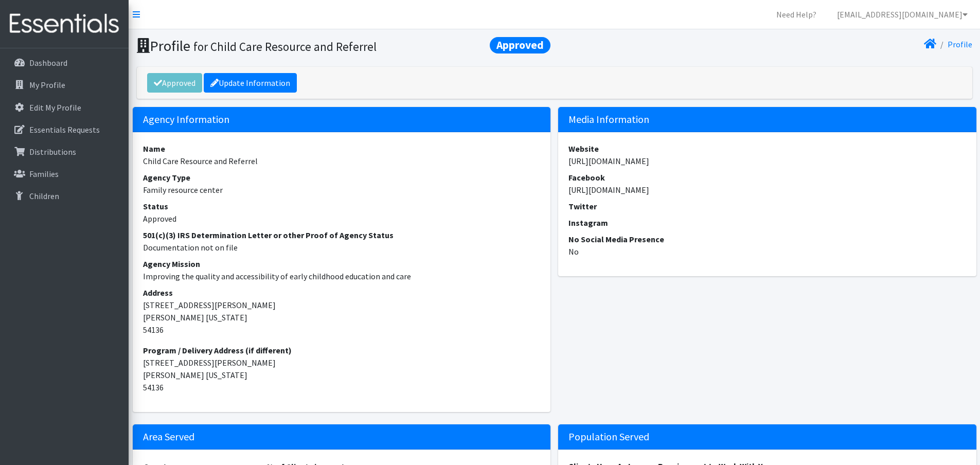 Image resolution: width=980 pixels, height=465 pixels. What do you see at coordinates (520, 45) in the screenshot?
I see `span: Approved` at bounding box center [520, 45].